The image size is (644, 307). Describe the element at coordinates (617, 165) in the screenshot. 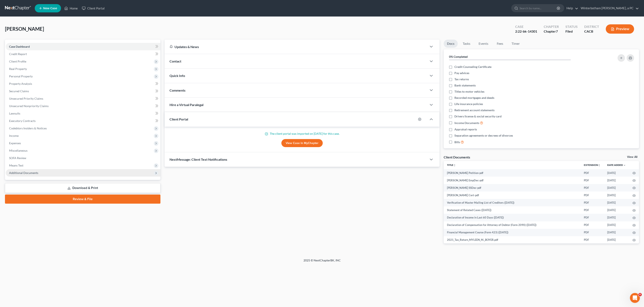

I see `a: Date Added expand_more` at that location.